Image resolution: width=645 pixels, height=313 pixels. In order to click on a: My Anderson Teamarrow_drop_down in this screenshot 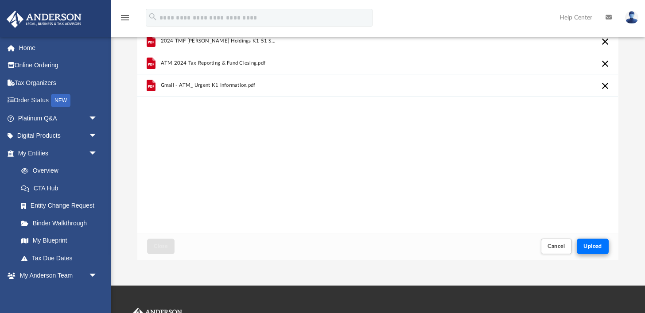, I will do `click(56, 276)`.